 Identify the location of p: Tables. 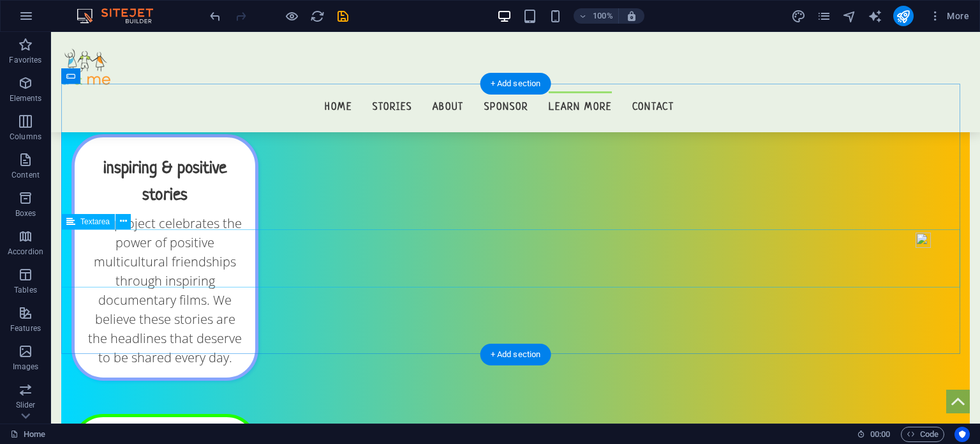
(26, 290).